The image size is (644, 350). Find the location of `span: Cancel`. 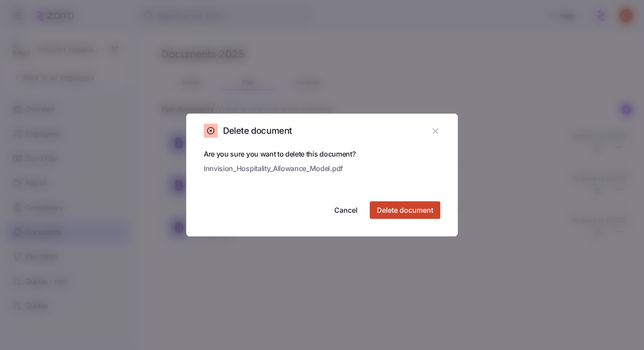

span: Cancel is located at coordinates (346, 210).